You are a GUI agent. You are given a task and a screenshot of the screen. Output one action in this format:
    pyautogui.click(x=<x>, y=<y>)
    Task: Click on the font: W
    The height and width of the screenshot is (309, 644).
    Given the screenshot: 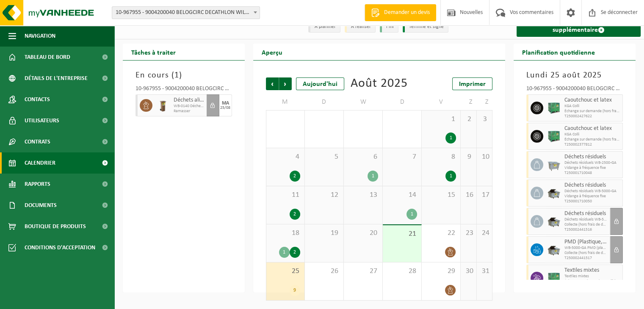 What is the action you would take?
    pyautogui.click(x=363, y=102)
    